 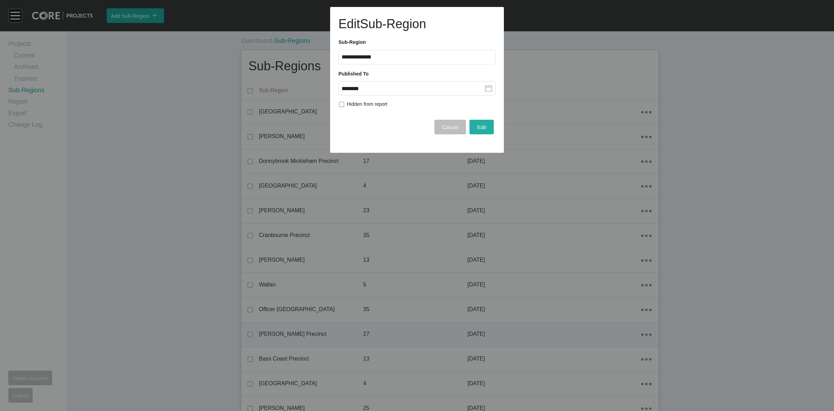 I want to click on button: Cancel, so click(x=450, y=127).